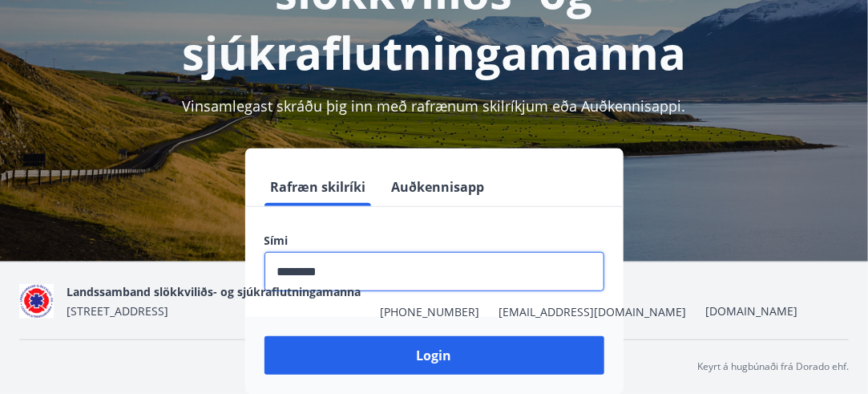  Describe the element at coordinates (434, 355) in the screenshot. I see `button: Login` at that location.